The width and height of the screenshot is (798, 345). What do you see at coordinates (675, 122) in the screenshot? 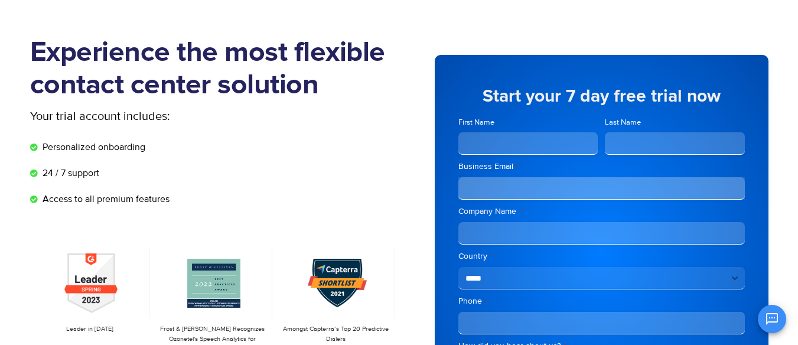
I see `label: Last Name` at bounding box center [675, 122].